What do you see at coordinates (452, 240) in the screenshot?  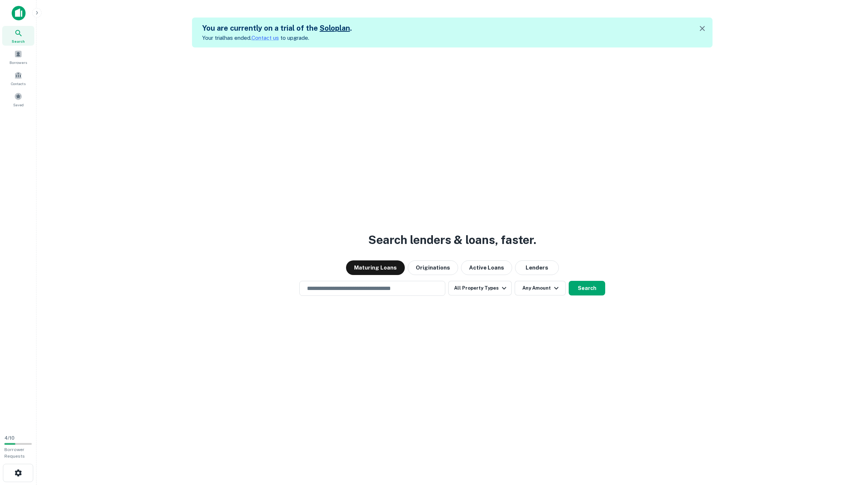 I see `h3: Search lenders & loans, faster.` at bounding box center [452, 240].